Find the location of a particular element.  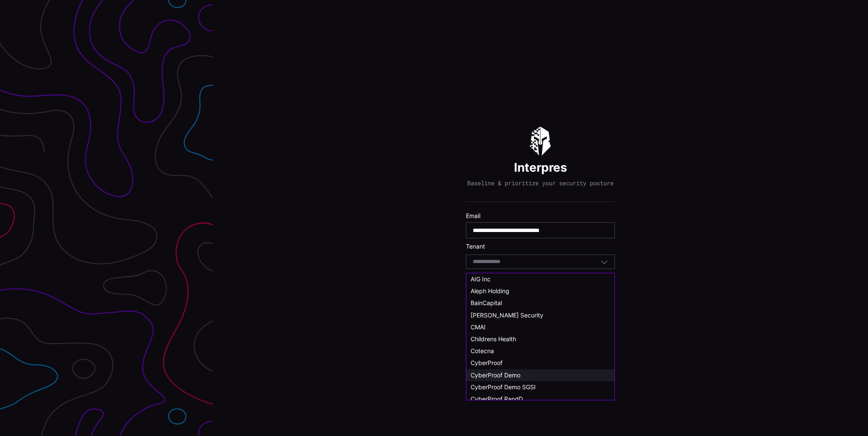

span: CMAI is located at coordinates (478, 327).